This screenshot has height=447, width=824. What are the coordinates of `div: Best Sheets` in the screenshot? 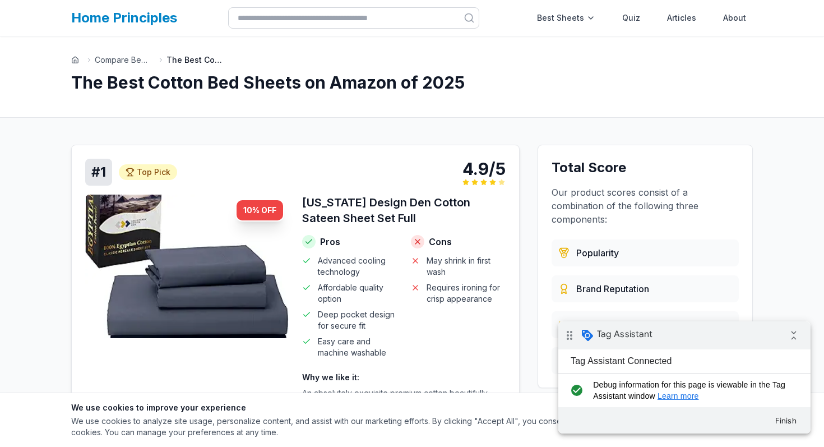 It's located at (566, 18).